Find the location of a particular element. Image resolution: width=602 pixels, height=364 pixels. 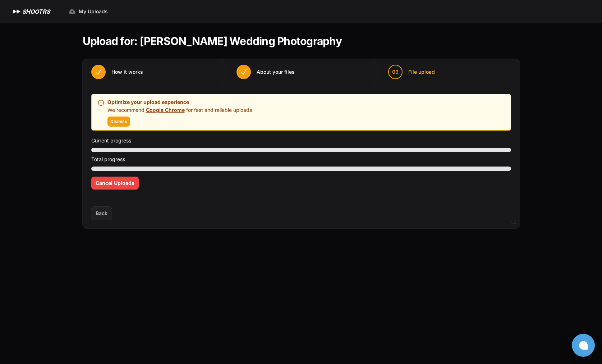

span: File upload is located at coordinates (421, 72).